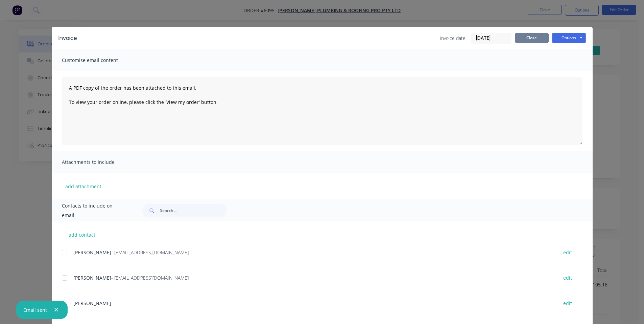 Image resolution: width=644 pixels, height=324 pixels. I want to click on button: Options, so click(569, 38).